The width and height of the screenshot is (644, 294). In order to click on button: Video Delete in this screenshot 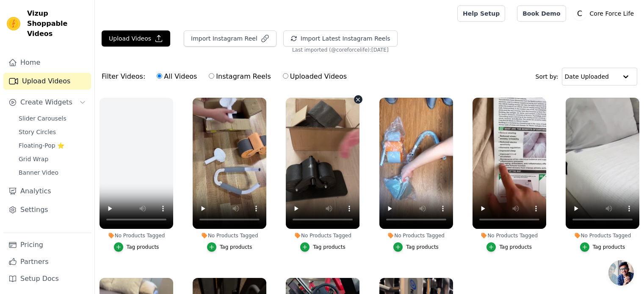, I will do `click(358, 100)`.